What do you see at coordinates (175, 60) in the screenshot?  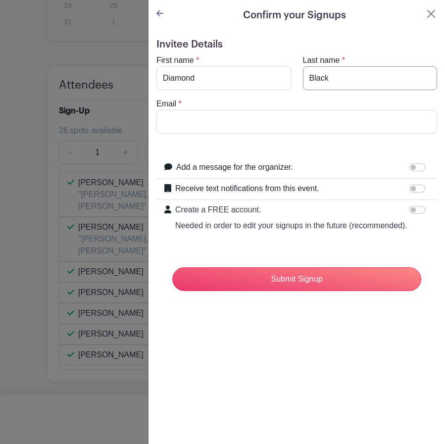 I see `label: First name` at bounding box center [175, 60].